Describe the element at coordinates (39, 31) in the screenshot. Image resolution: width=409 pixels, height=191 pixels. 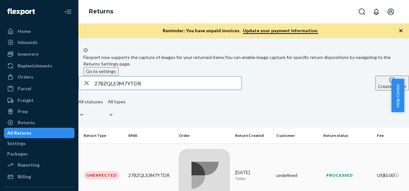
I see `a: Home` at that location.